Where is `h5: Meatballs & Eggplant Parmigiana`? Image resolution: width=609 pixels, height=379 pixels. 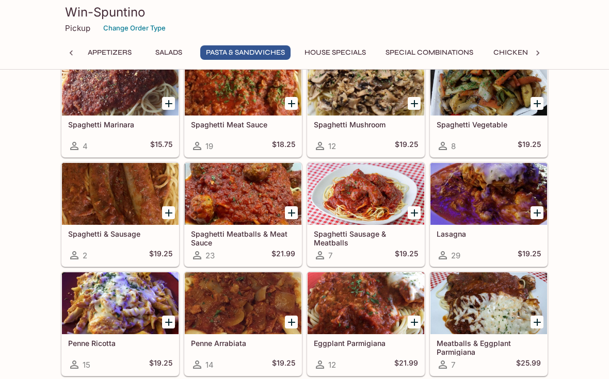
h5: Meatballs & Eggplant Parmigiana is located at coordinates (489, 347).